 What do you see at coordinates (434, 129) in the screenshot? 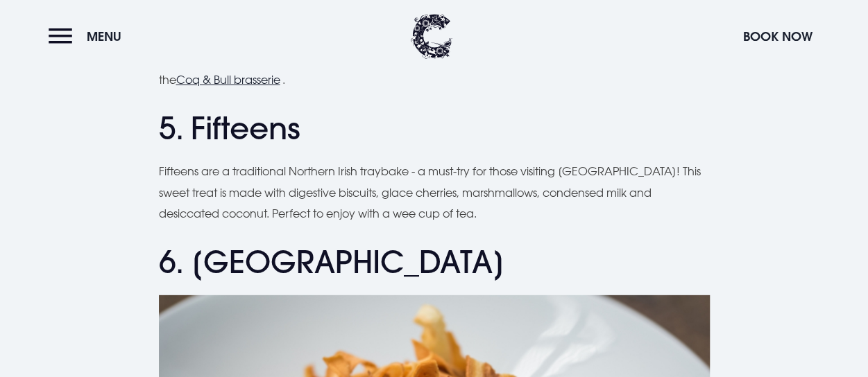
I see `h2: 5. Fifteens` at bounding box center [434, 129].